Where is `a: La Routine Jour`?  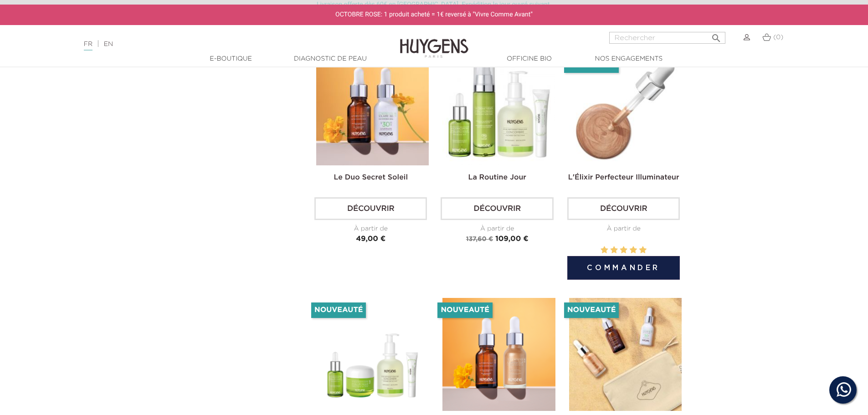 a: La Routine Jour is located at coordinates (497, 178).